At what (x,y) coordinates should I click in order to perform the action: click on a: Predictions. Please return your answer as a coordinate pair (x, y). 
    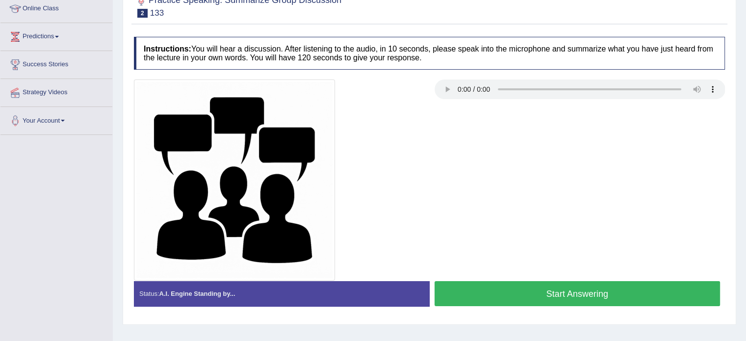
    Looking at the image, I should click on (56, 35).